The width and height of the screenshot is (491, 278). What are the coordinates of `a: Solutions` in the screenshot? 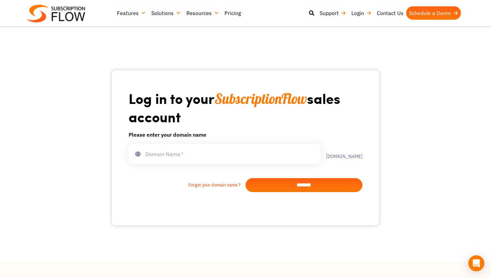 It's located at (166, 13).